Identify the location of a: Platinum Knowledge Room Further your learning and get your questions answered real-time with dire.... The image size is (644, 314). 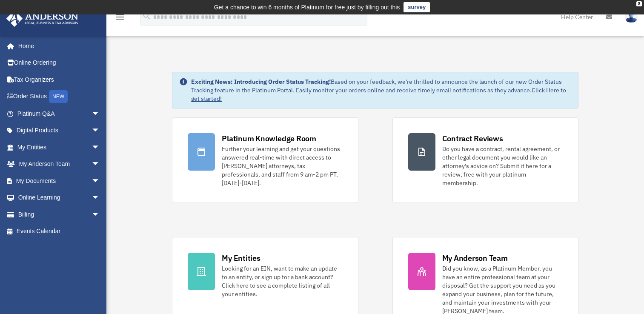
(265, 160).